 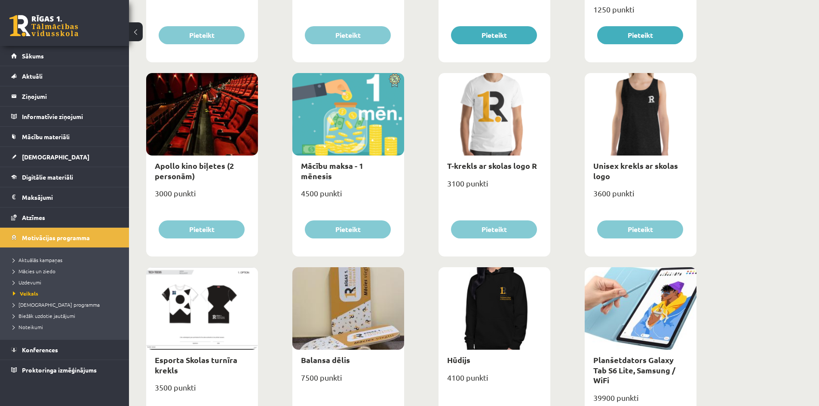 What do you see at coordinates (28, 327) in the screenshot?
I see `span: Noteikumi` at bounding box center [28, 327].